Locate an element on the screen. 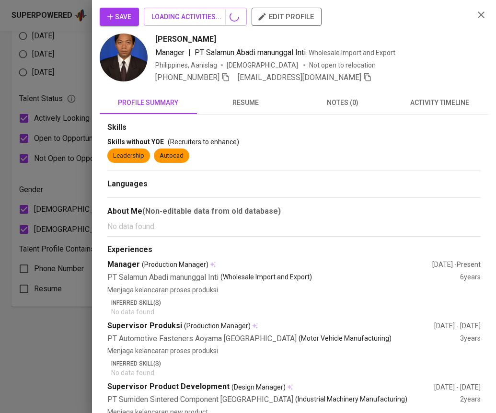 The height and width of the screenshot is (413, 496). span: (Recruiters to enhance) is located at coordinates (203, 142).